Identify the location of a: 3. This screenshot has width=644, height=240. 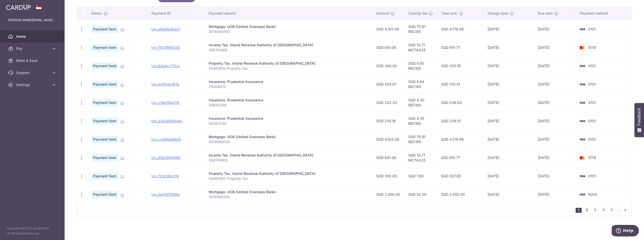
(595, 210).